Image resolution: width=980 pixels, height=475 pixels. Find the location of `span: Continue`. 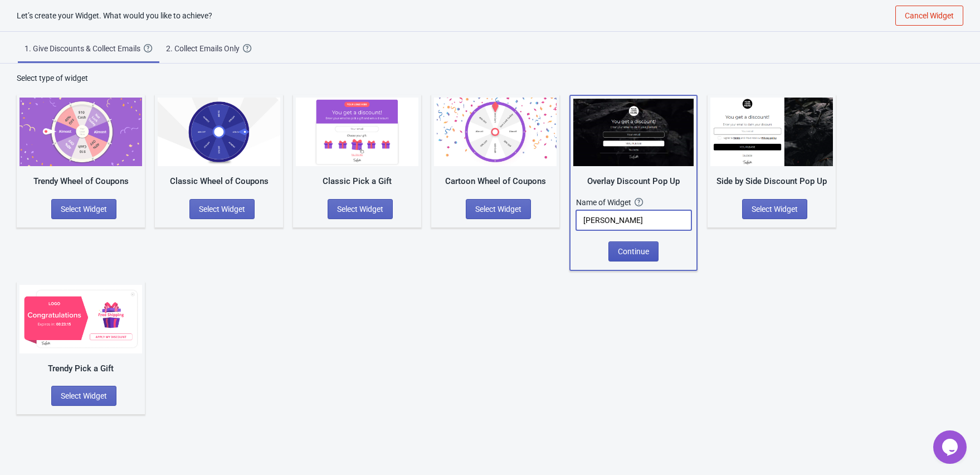

span: Continue is located at coordinates (633, 251).